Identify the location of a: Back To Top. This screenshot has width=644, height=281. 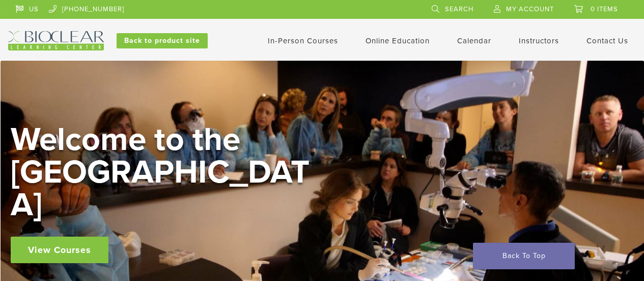
(524, 256).